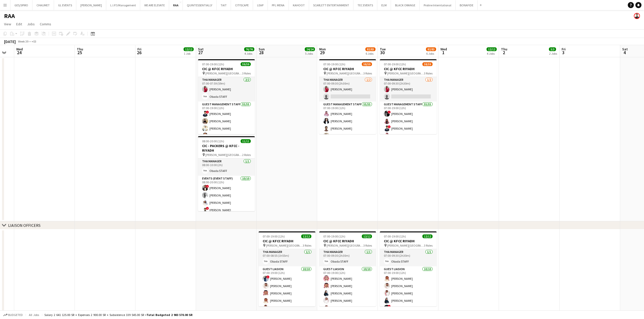 Image resolution: width=644 pixels, height=319 pixels. What do you see at coordinates (34, 41) in the screenshot?
I see `div: +03` at bounding box center [34, 41].